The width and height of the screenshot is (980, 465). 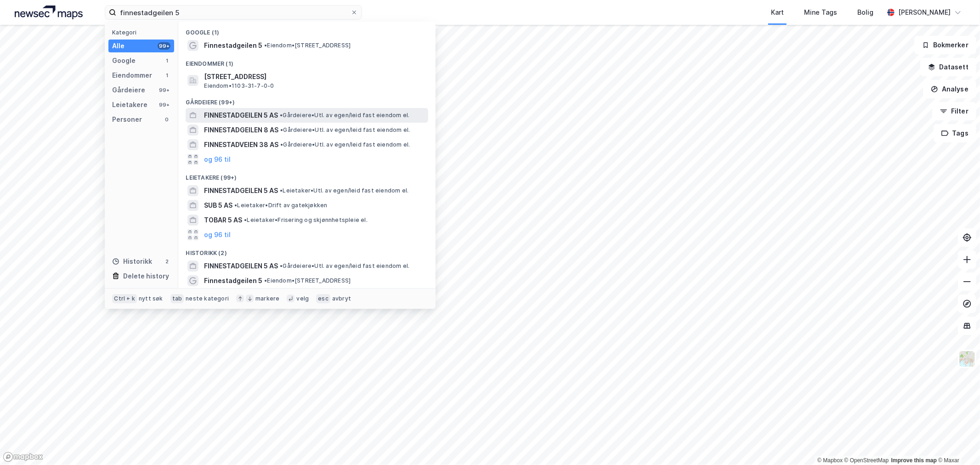 I want to click on div: Alle, so click(x=118, y=46).